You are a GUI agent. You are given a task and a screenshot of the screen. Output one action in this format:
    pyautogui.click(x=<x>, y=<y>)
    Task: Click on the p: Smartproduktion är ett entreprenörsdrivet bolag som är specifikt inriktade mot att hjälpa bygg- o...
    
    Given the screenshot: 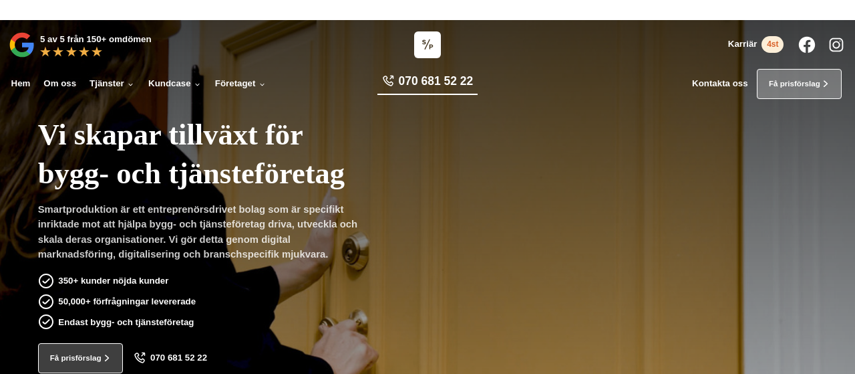 What is the action you would take?
    pyautogui.click(x=198, y=234)
    